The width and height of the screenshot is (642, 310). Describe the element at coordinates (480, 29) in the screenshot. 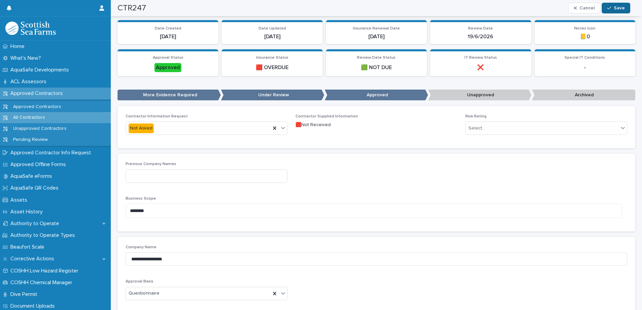

I see `span: Review Date` at that location.